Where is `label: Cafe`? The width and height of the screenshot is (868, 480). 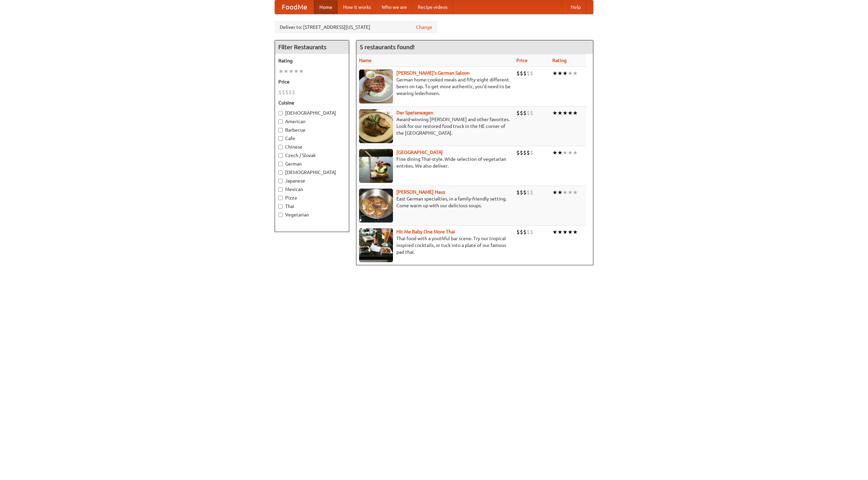 label: Cafe is located at coordinates (312, 139).